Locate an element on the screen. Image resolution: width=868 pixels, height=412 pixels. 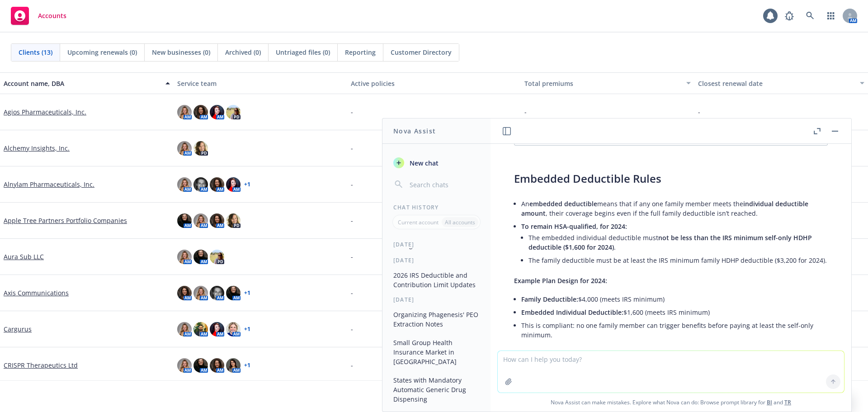
a: Aura Sub LLC is located at coordinates (23, 257).